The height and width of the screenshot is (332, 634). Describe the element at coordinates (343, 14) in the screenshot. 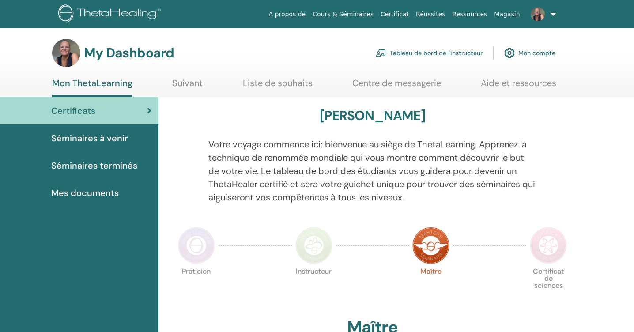

I see `a: Cours & Séminaires` at that location.